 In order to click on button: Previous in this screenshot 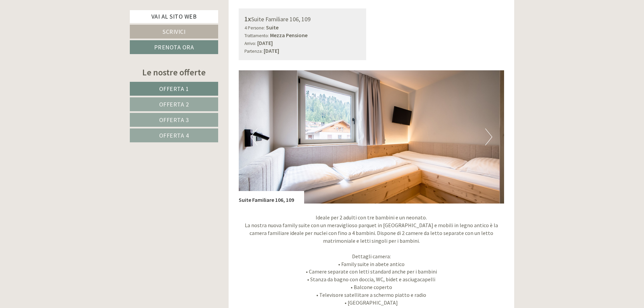, I will do `click(254, 137)`.